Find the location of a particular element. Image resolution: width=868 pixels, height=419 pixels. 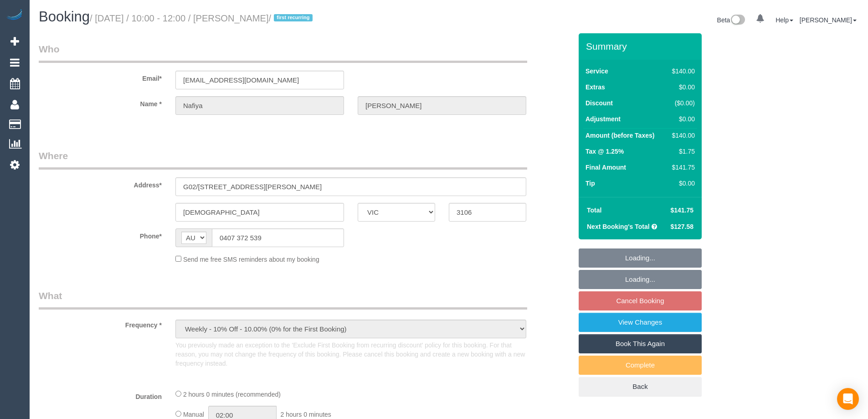

a: Beta is located at coordinates (731, 20).